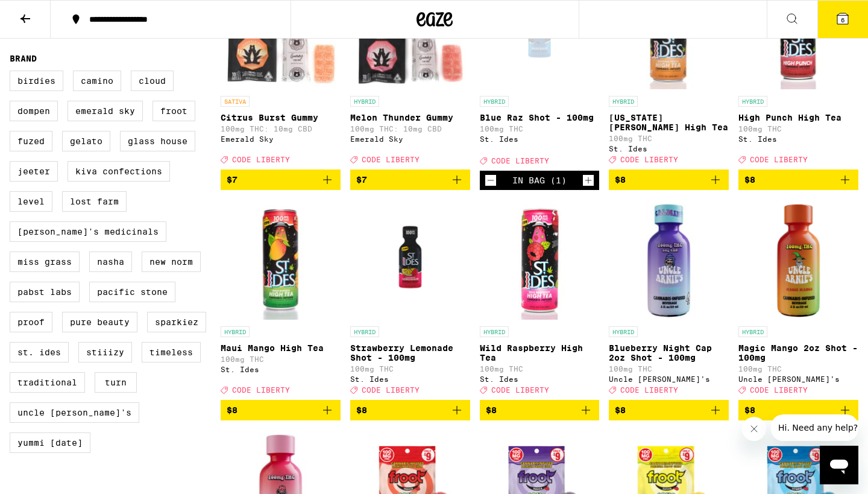 Image resolution: width=868 pixels, height=494 pixels. Describe the element at coordinates (105, 352) in the screenshot. I see `label: STIIIZY` at that location.